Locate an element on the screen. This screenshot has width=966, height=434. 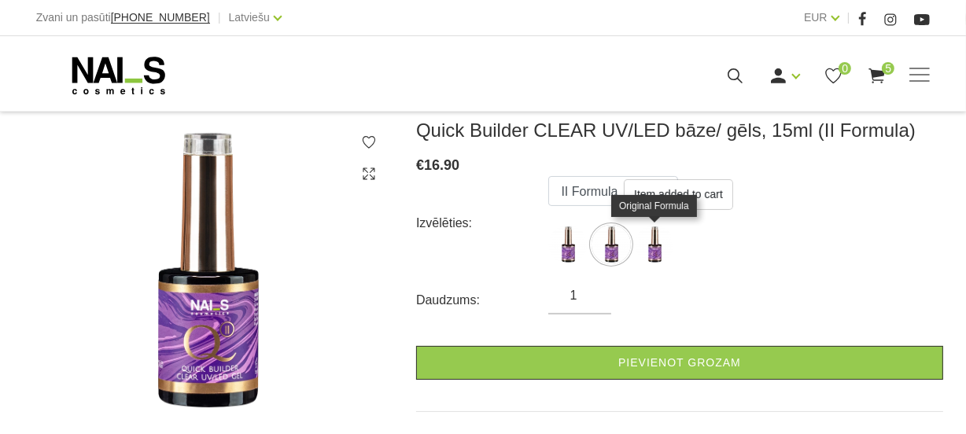
a: Pievienot grozam is located at coordinates (680, 363).